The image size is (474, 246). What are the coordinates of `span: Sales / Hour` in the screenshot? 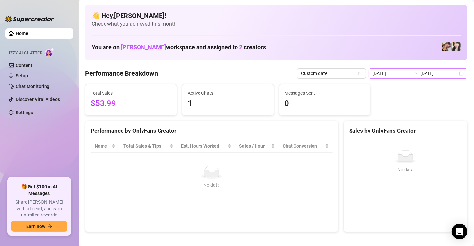 It's located at (255, 146).